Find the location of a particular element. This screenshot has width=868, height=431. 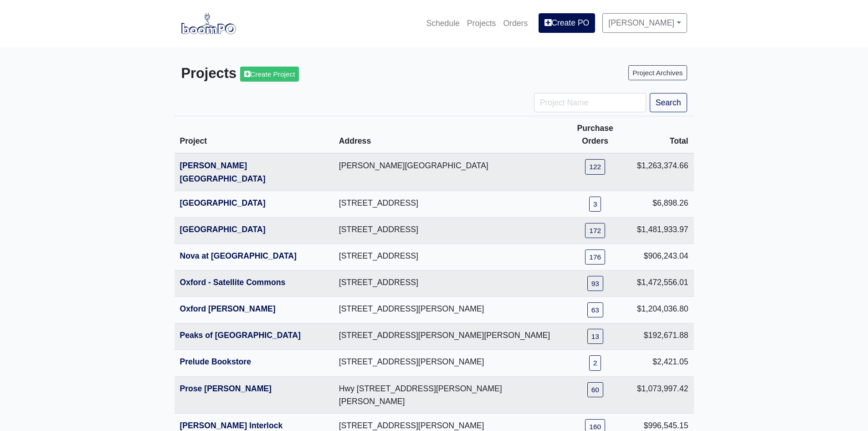

a: 3 is located at coordinates (595, 204).